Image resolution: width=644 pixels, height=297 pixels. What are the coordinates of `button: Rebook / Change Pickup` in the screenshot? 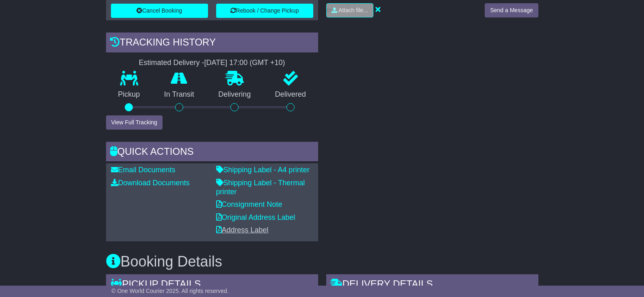 It's located at (264, 11).